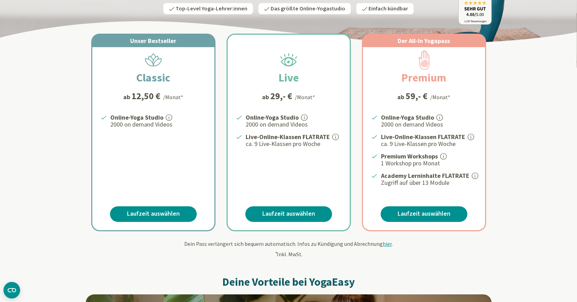 The height and width of the screenshot is (302, 577). Describe the element at coordinates (429, 164) in the screenshot. I see `p: 1 Workshop pro Monat` at that location.